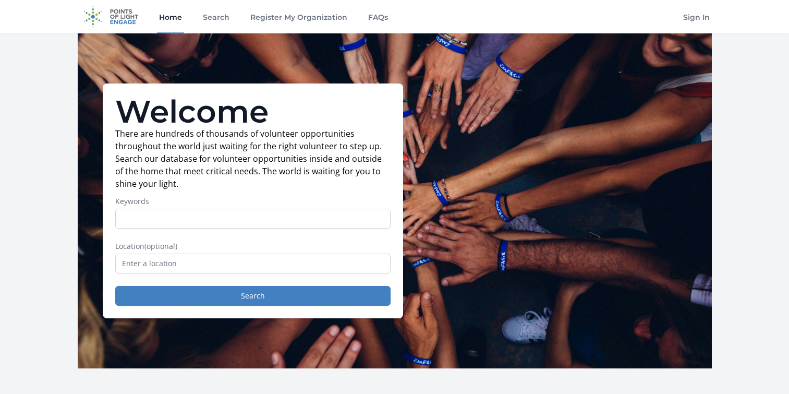  What do you see at coordinates (253, 158) in the screenshot?
I see `p: There are hundreds of thousands of volunteer opportunities throughout the world just waiting for ...` at bounding box center [253, 158].